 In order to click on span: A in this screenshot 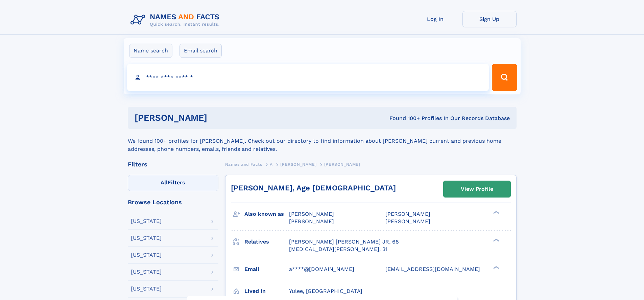, I will do `click(271, 164)`.